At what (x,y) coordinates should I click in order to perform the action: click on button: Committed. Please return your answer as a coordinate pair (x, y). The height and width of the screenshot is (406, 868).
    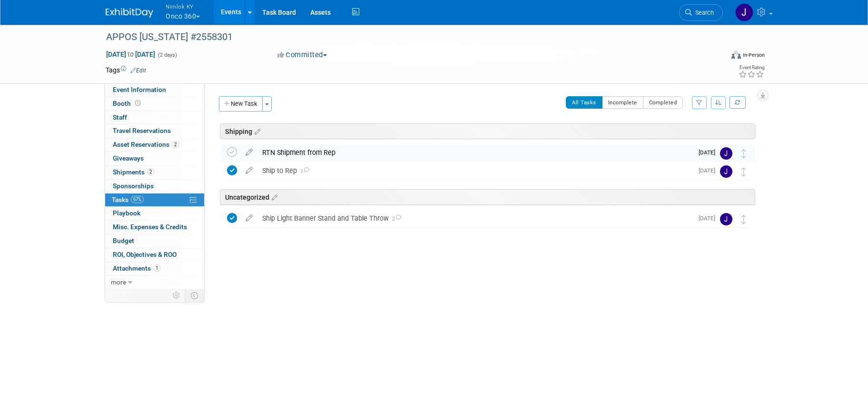
    Looking at the image, I should click on (302, 55).